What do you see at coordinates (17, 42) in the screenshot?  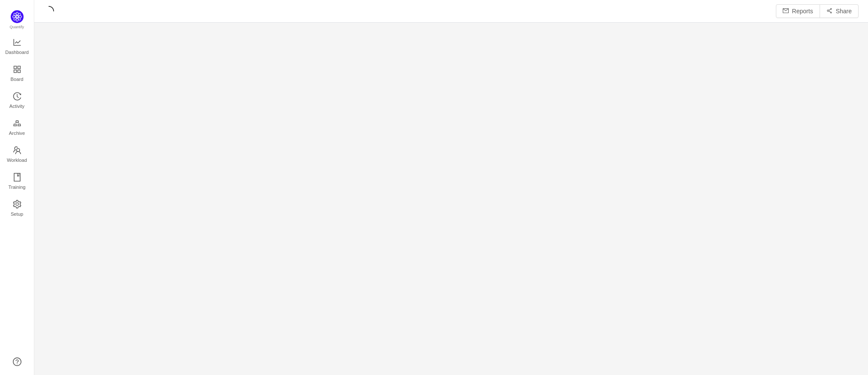 I see `i: icon: line-chart` at bounding box center [17, 42].